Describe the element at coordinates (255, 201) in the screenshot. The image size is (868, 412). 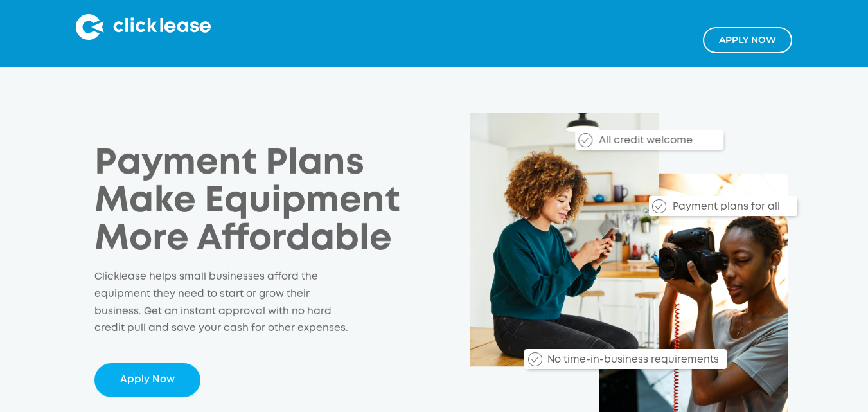
I see `h1: Payment Plans Make Equipment More Affordable` at that location.